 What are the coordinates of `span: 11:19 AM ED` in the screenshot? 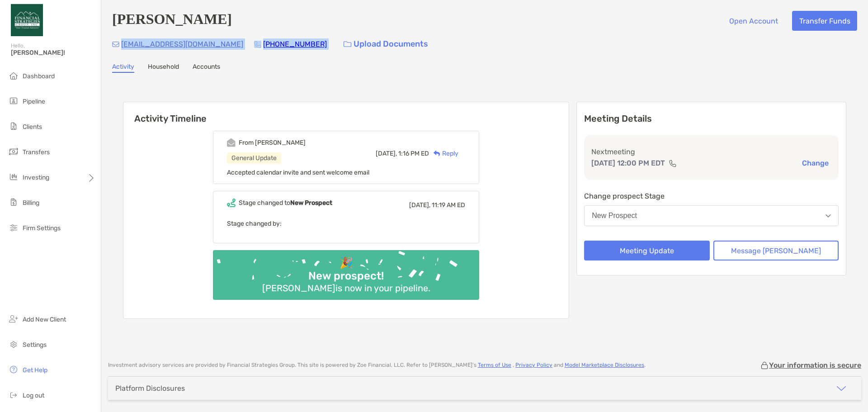 It's located at (449, 205).